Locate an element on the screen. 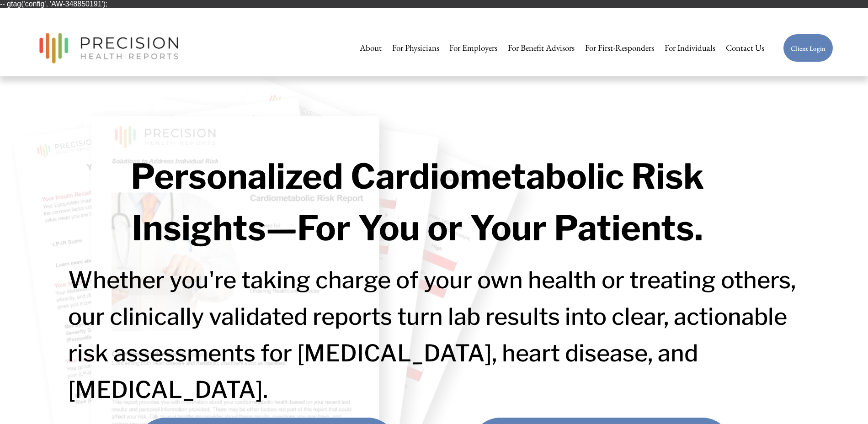  a: Contact Us is located at coordinates (745, 48).